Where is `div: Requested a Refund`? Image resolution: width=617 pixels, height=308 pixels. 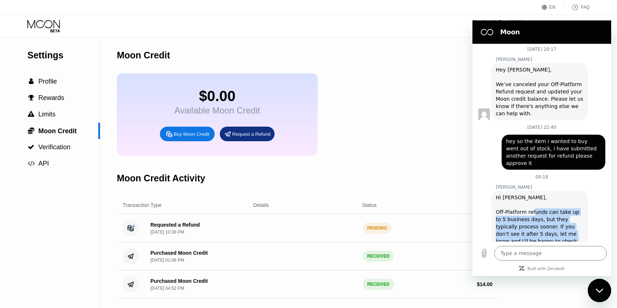 div: Requested a Refund is located at coordinates (175, 225).